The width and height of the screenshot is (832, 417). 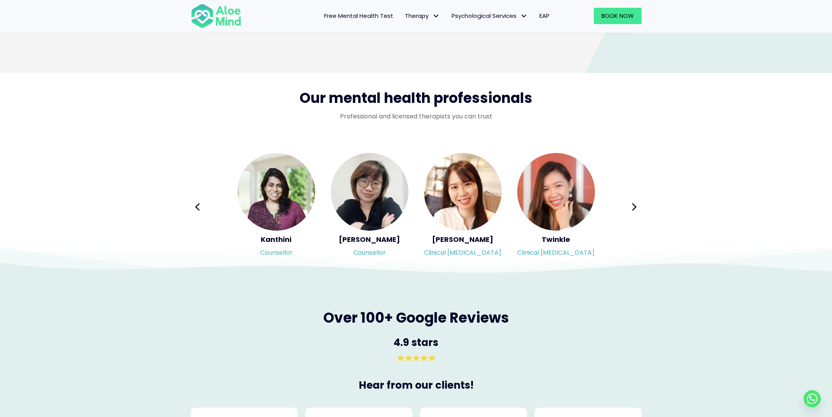 What do you see at coordinates (423, 16) in the screenshot?
I see `a: TherapyTherapy: submenu` at bounding box center [423, 16].